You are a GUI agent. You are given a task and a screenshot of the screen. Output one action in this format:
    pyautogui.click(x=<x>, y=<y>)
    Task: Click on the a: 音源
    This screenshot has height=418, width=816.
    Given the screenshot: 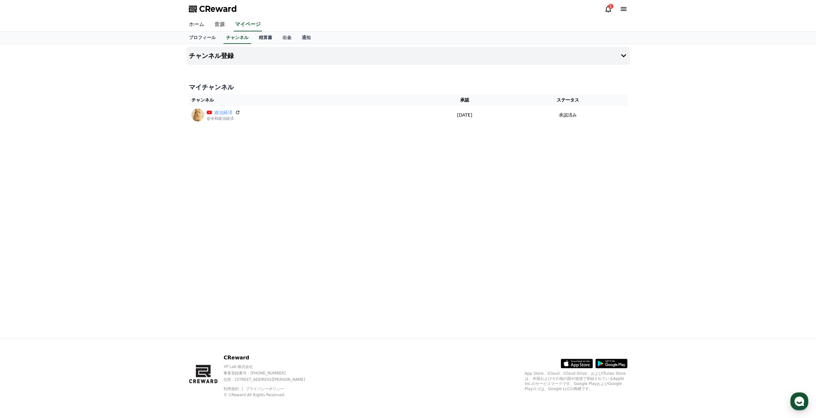 What is the action you would take?
    pyautogui.click(x=220, y=25)
    